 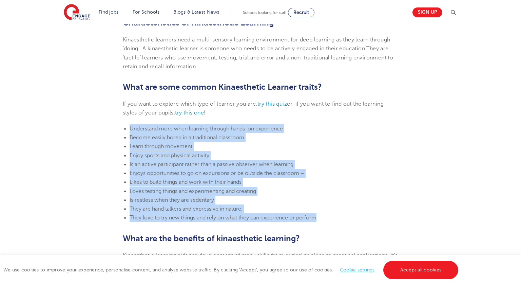 I want to click on span: Is restless when they are sedentary, so click(x=172, y=200).